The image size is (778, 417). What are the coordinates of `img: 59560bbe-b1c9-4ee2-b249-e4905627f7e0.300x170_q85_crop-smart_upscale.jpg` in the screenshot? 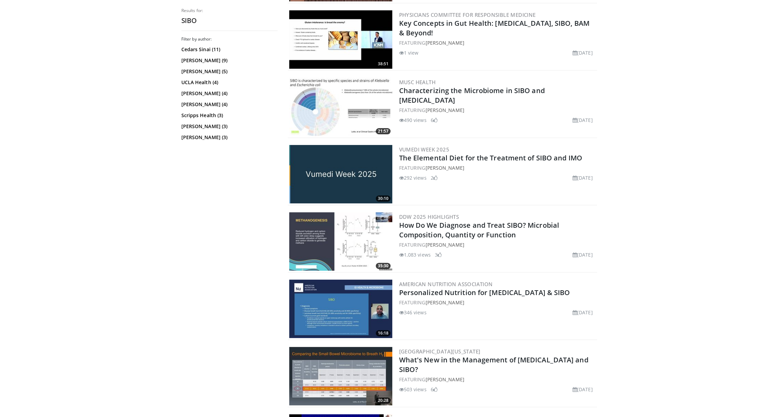 It's located at (341, 376).